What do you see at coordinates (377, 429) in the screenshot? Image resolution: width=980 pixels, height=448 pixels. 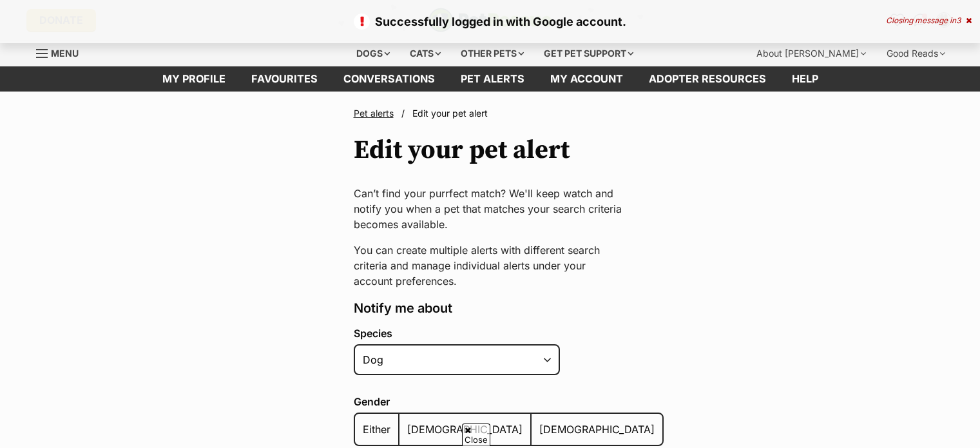 I see `span: Either` at bounding box center [377, 429].